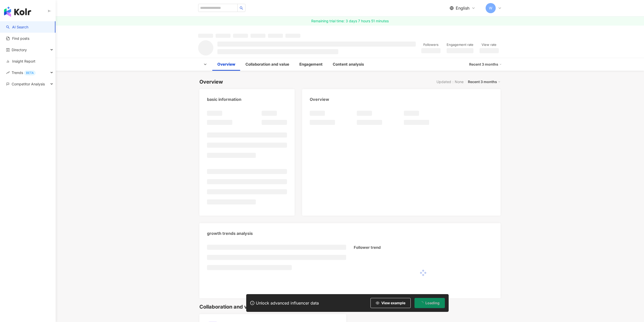 The image size is (644, 322). What do you see at coordinates (19, 50) in the screenshot?
I see `span: Directory` at bounding box center [19, 50].